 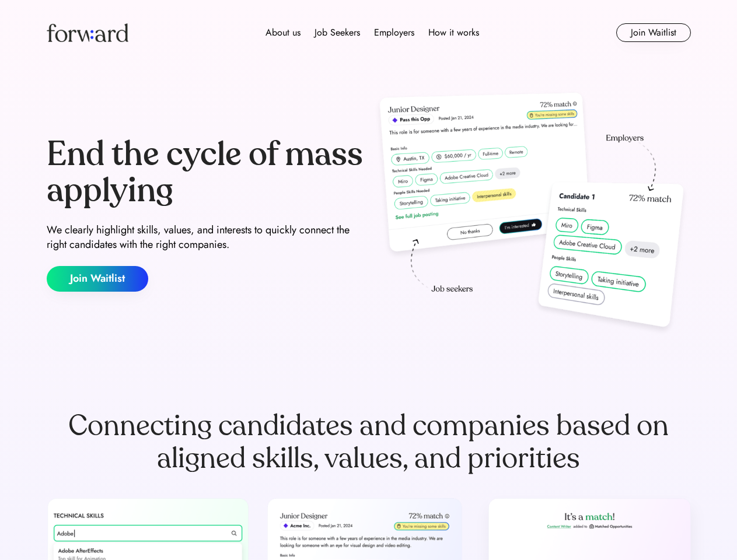 What do you see at coordinates (205, 237) in the screenshot?
I see `div: We clearly highlight skills, values, and interests to quickly connect the right candidates with t...` at bounding box center [205, 237].